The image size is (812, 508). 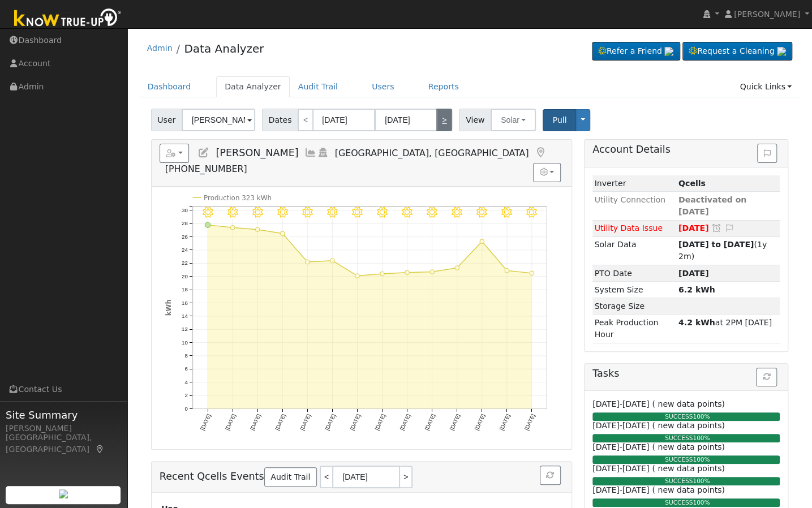 I want to click on i: 8/12 - Clear, so click(x=432, y=212).